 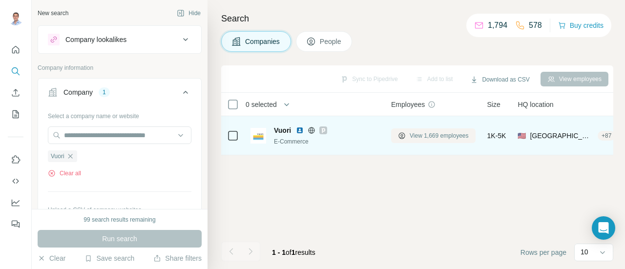 I want to click on img: Avatar, so click(x=16, y=18).